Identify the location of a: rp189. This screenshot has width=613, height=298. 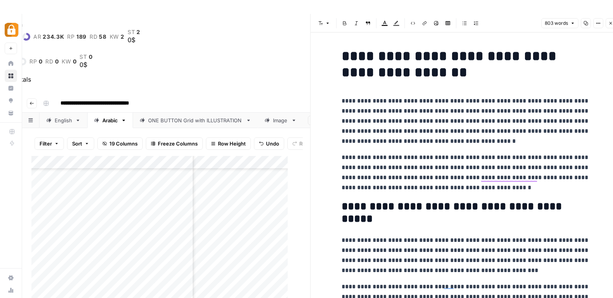
(77, 37).